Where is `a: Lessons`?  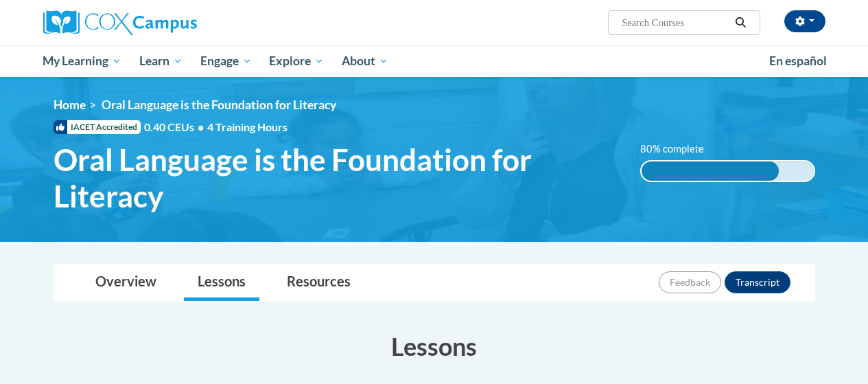 a: Lessons is located at coordinates (222, 282).